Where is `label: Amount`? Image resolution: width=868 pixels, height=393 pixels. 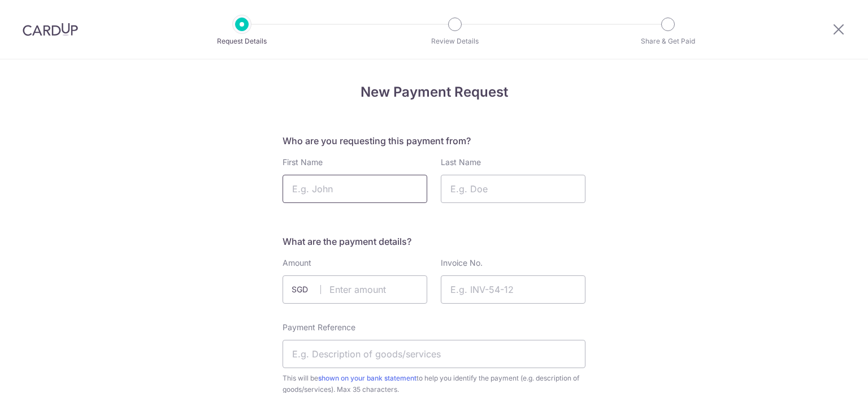
label: Amount is located at coordinates (296, 263).